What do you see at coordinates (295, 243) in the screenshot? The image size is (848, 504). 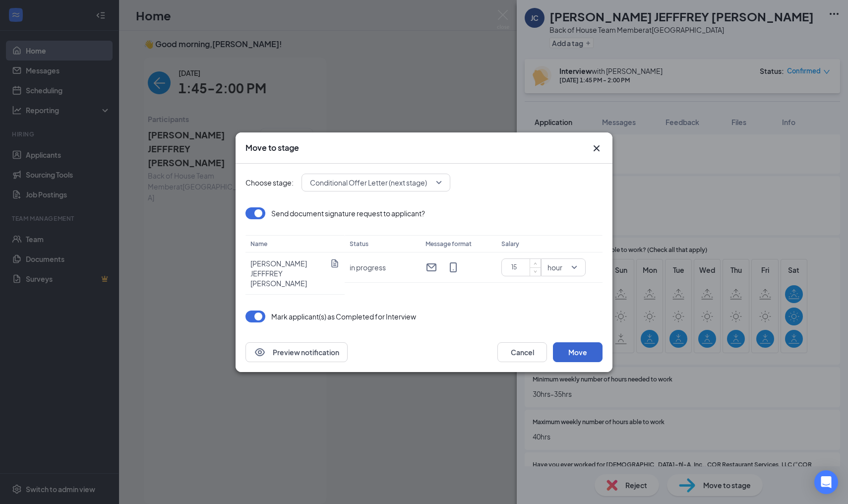 I see `th: Name` at bounding box center [295, 243].